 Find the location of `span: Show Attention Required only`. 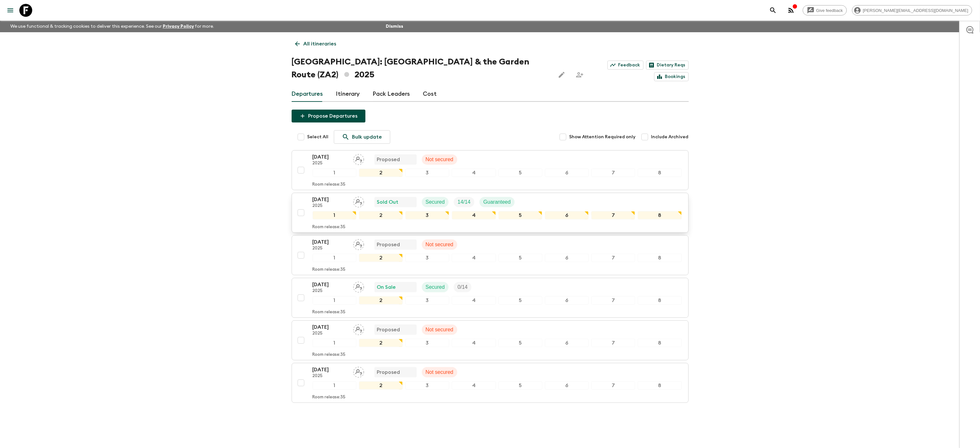

span: Show Attention Required only is located at coordinates (603, 137).